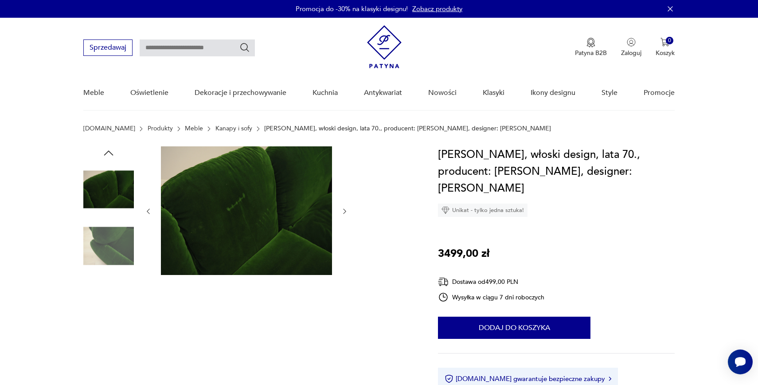  Describe the element at coordinates (108, 47) in the screenshot. I see `button: Sprzedawaj` at that location.